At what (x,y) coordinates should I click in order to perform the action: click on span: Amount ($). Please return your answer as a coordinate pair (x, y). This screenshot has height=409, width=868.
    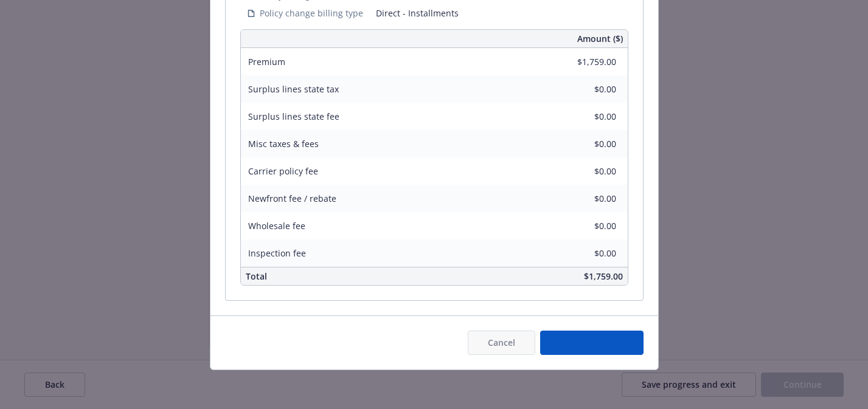
    Looking at the image, I should click on (600, 38).